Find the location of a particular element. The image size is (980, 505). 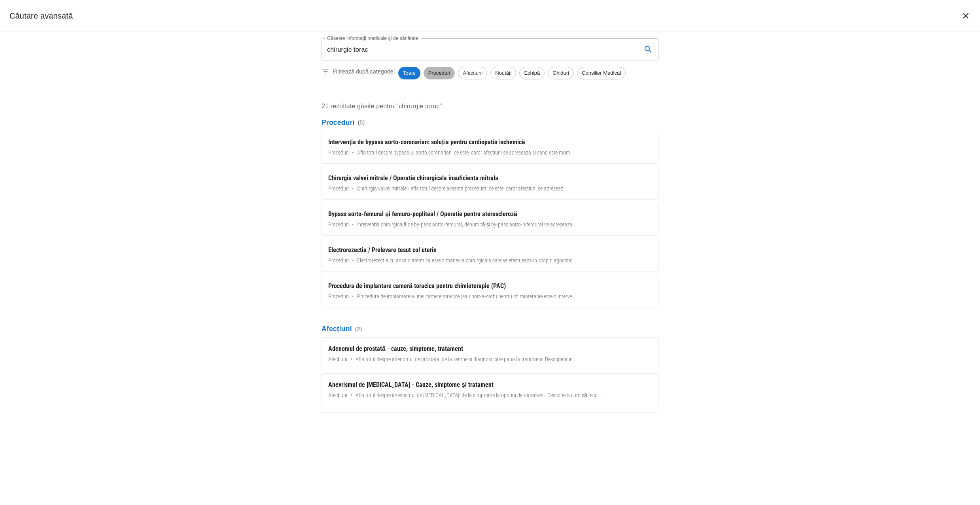

span: Echipă is located at coordinates (532, 73).